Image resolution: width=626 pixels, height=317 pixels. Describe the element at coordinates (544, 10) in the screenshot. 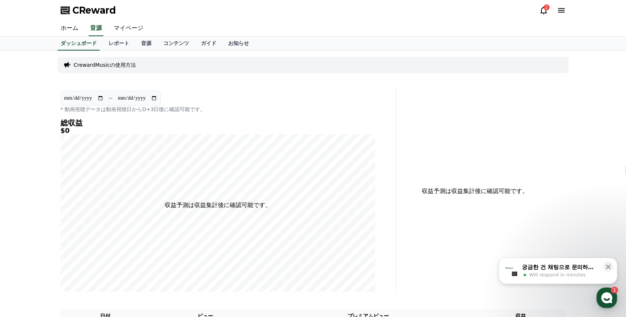

I see `a: 2` at that location.